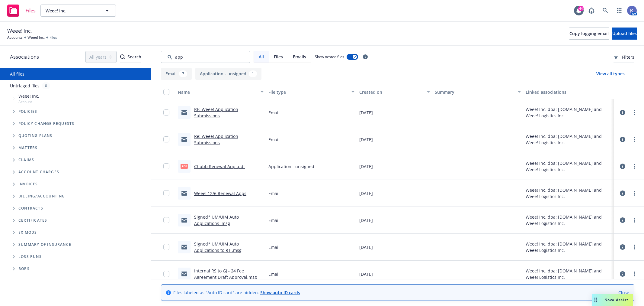 This screenshot has height=306, width=644. What do you see at coordinates (28, 148) in the screenshot?
I see `span: Matters` at bounding box center [28, 148].